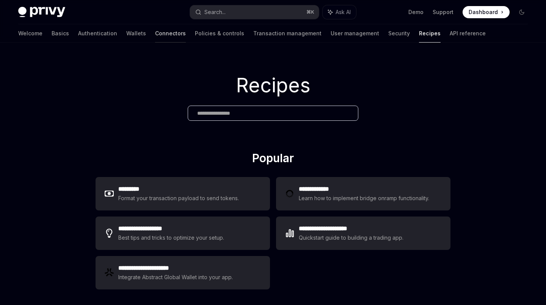 The width and height of the screenshot is (546, 305). I want to click on a: Welcome, so click(30, 33).